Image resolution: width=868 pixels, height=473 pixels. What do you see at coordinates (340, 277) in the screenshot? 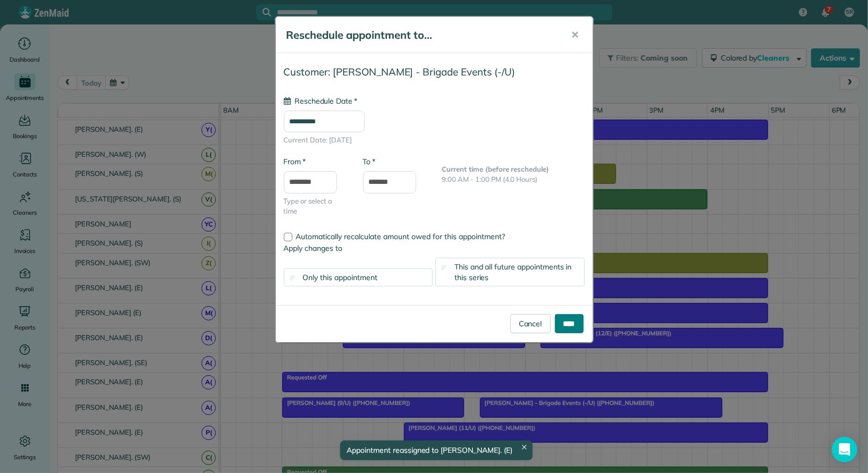
I see `span: Only this appointment` at bounding box center [340, 277].